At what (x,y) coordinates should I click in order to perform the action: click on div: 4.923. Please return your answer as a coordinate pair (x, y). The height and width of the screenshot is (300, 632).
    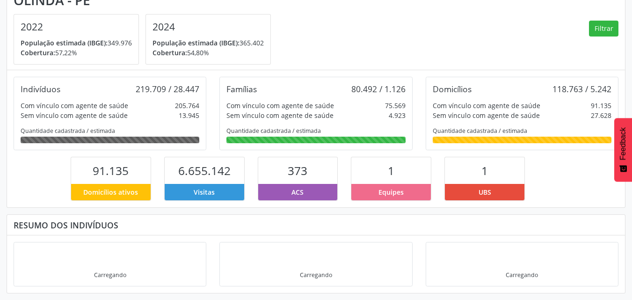
    Looking at the image, I should click on (397, 115).